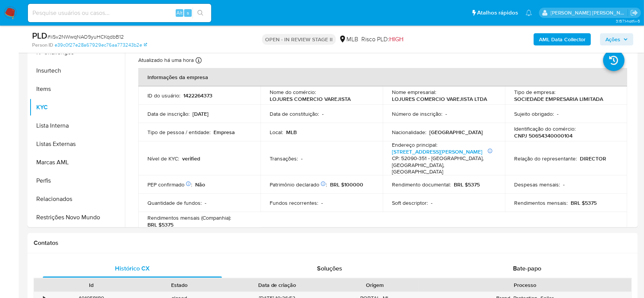 Image resolution: width=644 pixels, height=298 pixels. What do you see at coordinates (562, 39) in the screenshot?
I see `button: AML Data Collector` at bounding box center [562, 39].